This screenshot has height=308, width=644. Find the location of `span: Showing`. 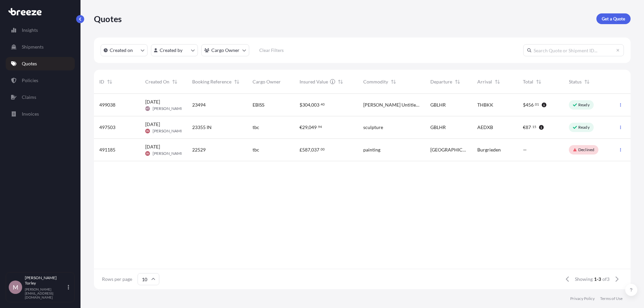

span: Showing is located at coordinates (583, 279).